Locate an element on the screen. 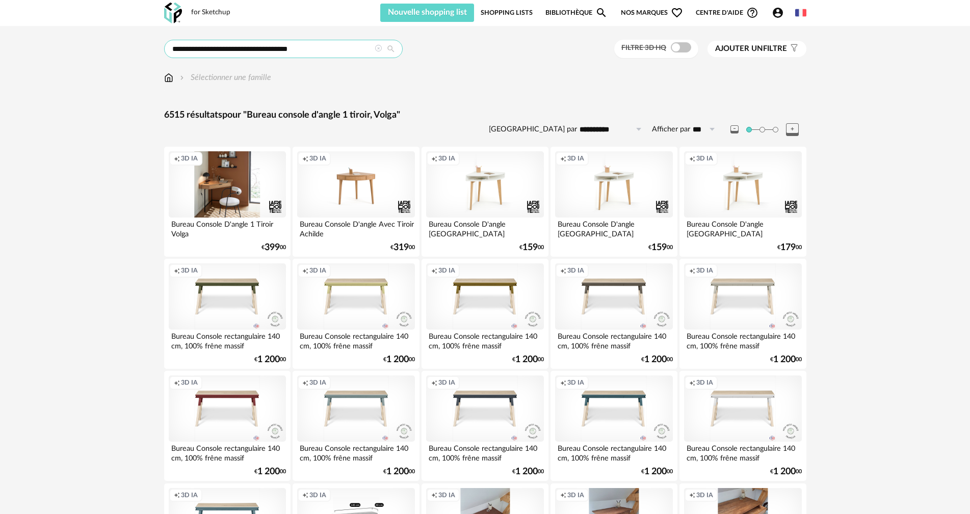 This screenshot has width=970, height=514. span: Nouvelle shopping list is located at coordinates (427, 12).